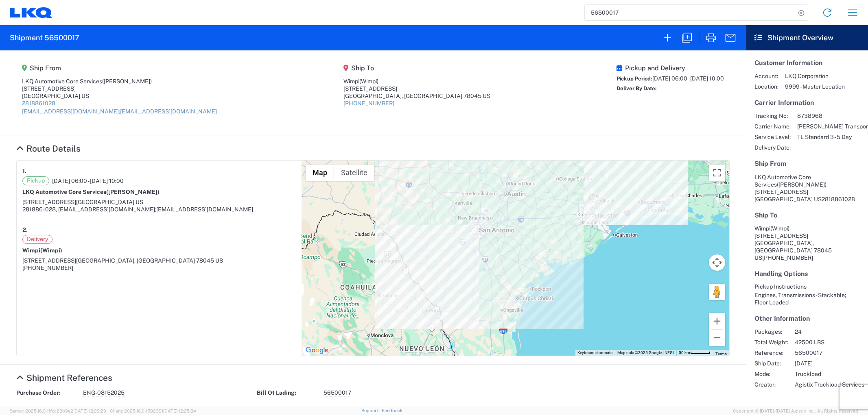  Describe the element at coordinates (807, 274) in the screenshot. I see `h5: Handling Options` at that location.